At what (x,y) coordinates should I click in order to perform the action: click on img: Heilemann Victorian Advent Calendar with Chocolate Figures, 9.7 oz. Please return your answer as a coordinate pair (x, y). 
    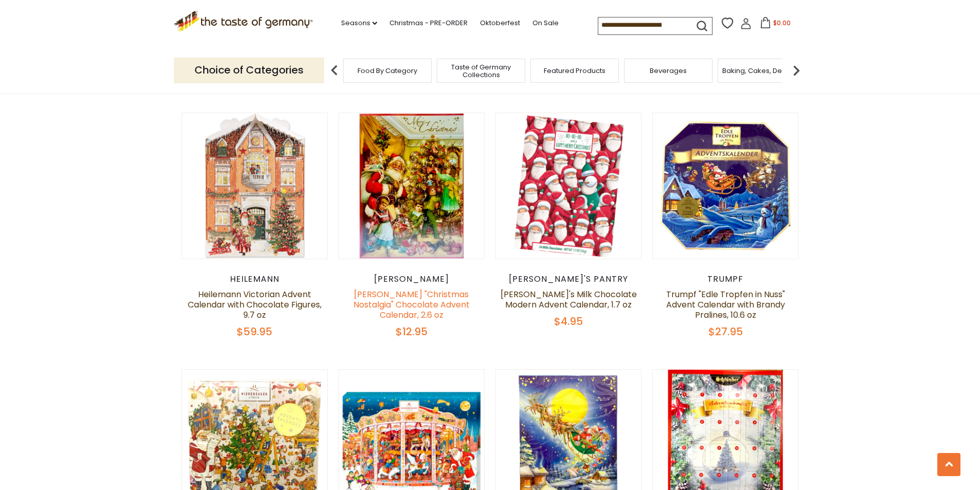
    Looking at the image, I should click on (254, 186).